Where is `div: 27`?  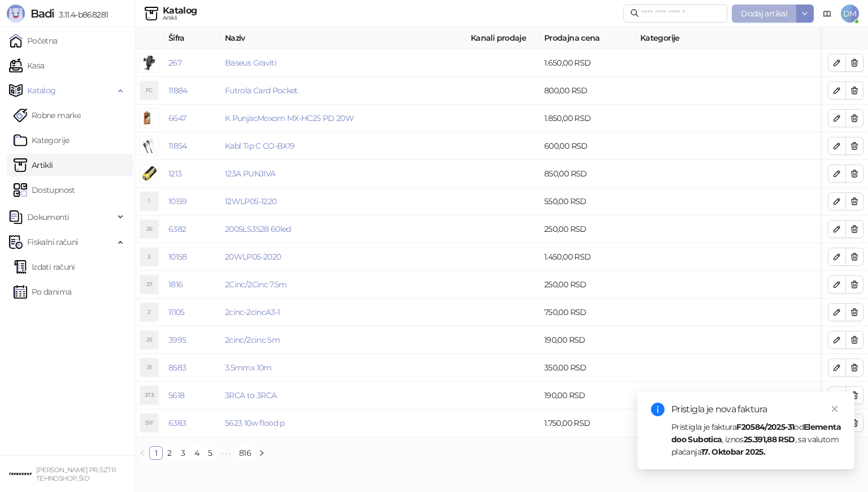 div: 27 is located at coordinates (149, 284).